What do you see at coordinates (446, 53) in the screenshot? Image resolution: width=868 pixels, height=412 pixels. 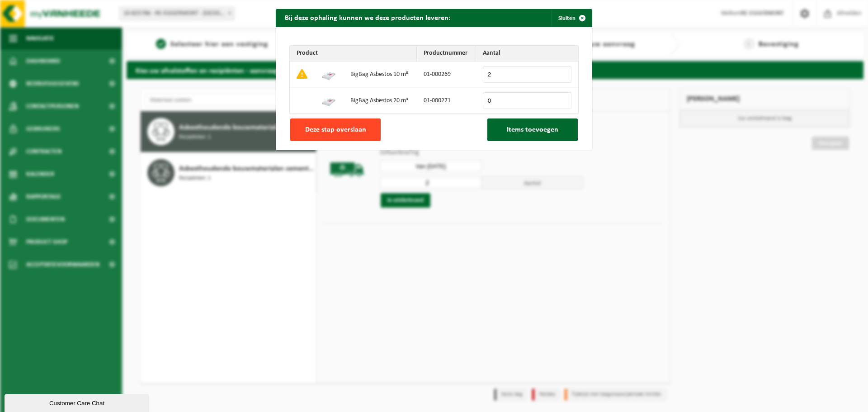 I see `th: Productnummer` at bounding box center [446, 53].